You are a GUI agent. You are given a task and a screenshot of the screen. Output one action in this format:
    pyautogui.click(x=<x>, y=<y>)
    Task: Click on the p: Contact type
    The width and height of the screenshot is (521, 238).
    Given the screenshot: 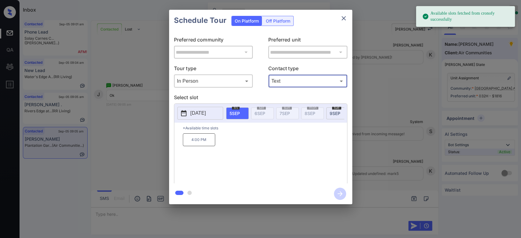 What is the action you would take?
    pyautogui.click(x=307, y=70)
    